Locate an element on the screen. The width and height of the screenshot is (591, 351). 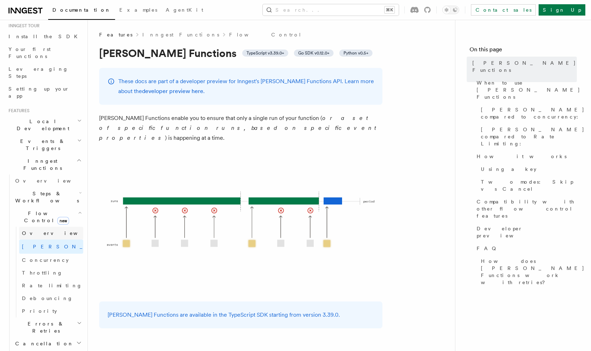
a: Using a key is located at coordinates (527, 169).